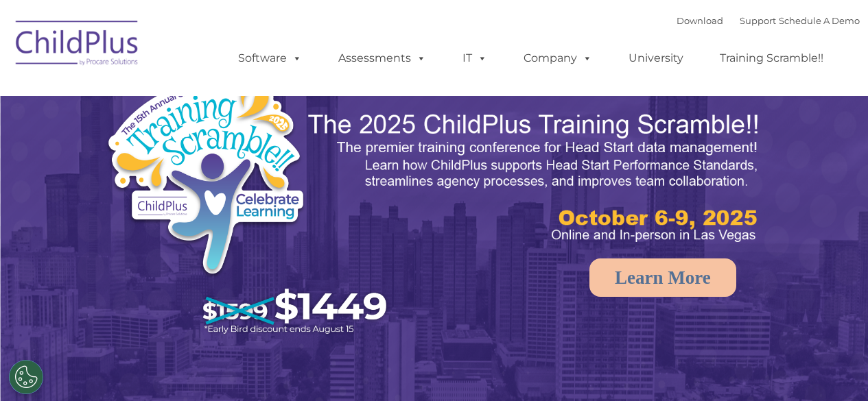  Describe the element at coordinates (475, 58) in the screenshot. I see `a: IT` at that location.